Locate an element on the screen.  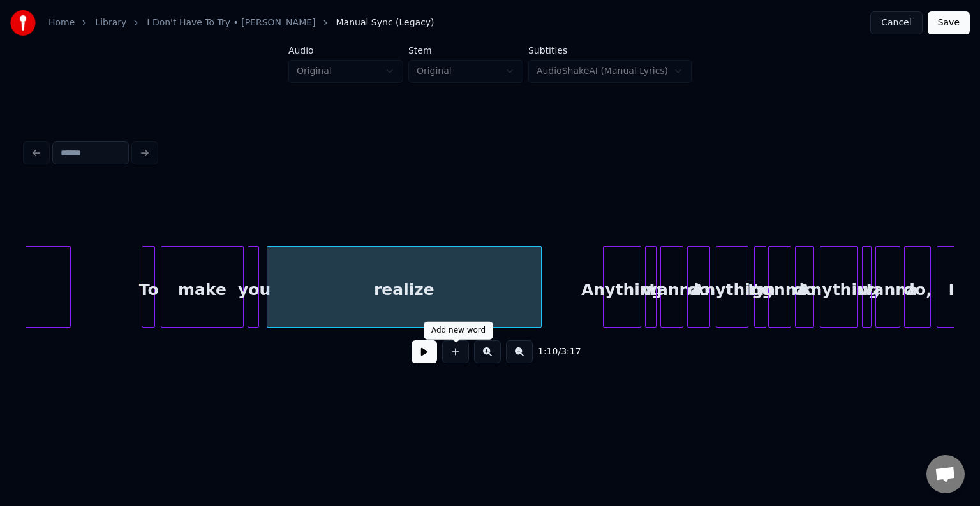
span: Manual Sync (Legacy) is located at coordinates (385, 23).